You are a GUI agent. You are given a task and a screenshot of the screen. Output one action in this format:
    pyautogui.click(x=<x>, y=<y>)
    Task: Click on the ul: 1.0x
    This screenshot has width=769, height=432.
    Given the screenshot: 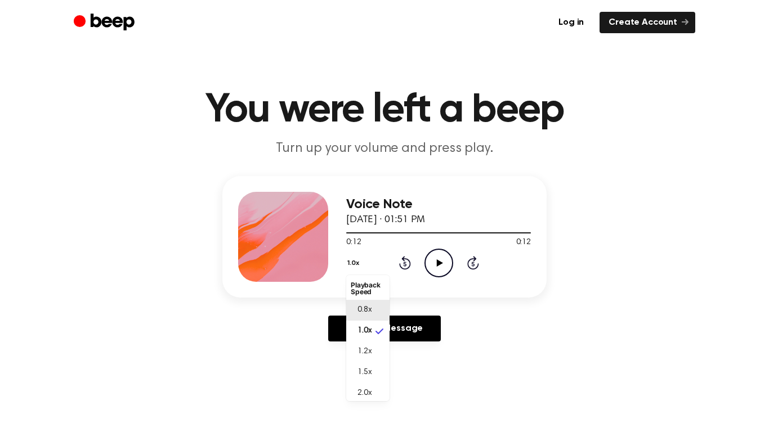 What is the action you would take?
    pyautogui.click(x=368, y=338)
    